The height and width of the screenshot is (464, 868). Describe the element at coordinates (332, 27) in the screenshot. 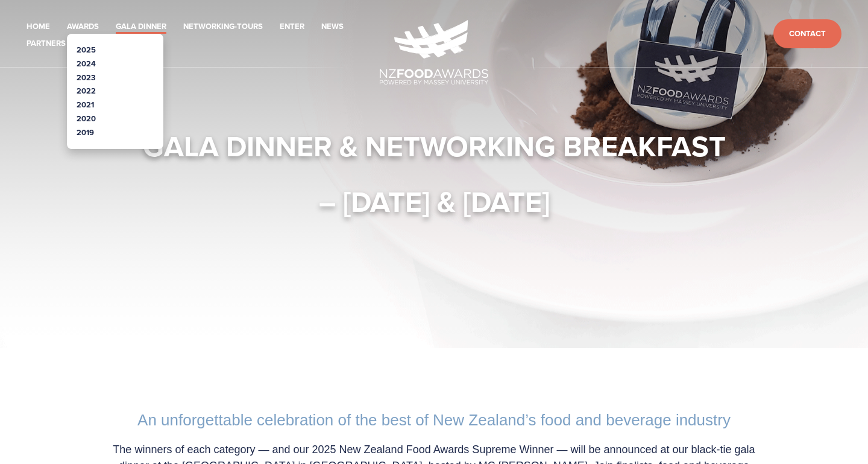

I see `a: News` at that location.